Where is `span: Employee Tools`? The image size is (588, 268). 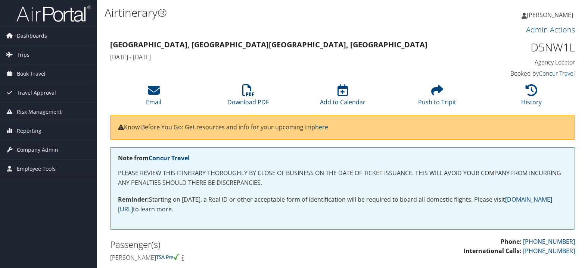 span: Employee Tools is located at coordinates (36, 169).